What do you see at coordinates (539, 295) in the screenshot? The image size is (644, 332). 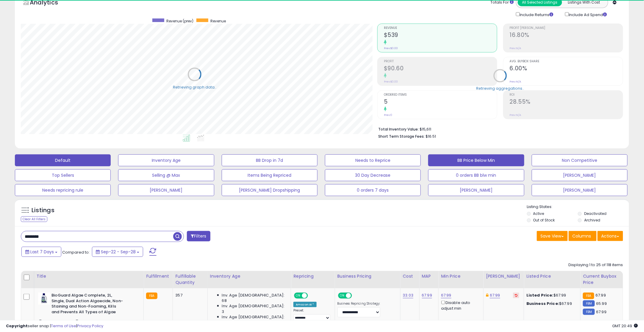 I see `b: Listed Price:` at bounding box center [539, 295].